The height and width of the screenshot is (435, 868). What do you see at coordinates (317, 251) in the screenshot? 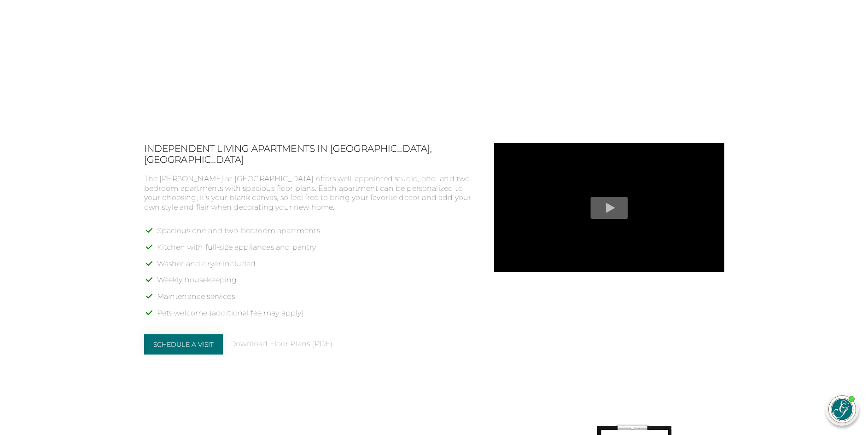
I see `li: Kitchen with full-size appliances and pantry` at bounding box center [317, 251].